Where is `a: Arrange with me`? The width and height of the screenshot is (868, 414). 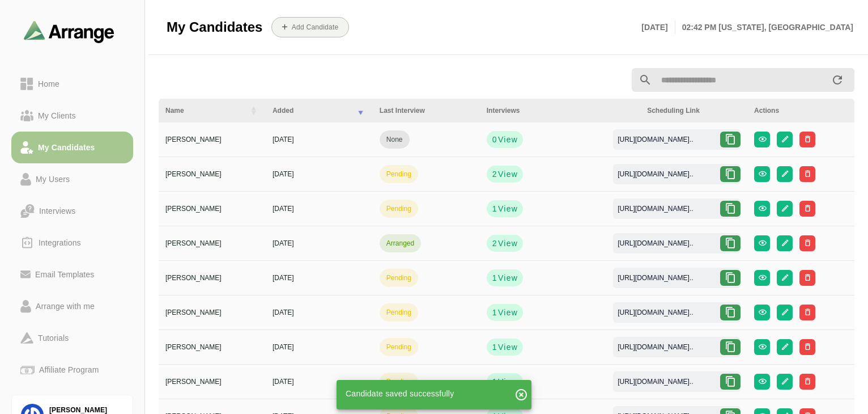 a: Arrange with me is located at coordinates (72, 306).